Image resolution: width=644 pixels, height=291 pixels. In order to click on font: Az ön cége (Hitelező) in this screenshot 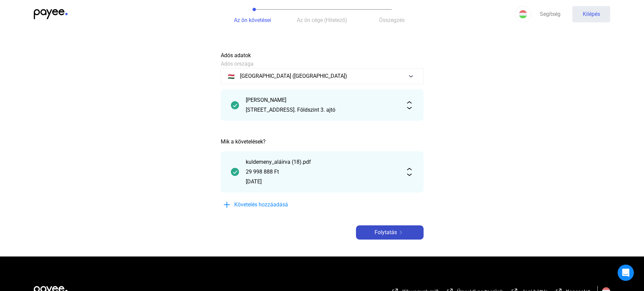, I will do `click(322, 20)`.